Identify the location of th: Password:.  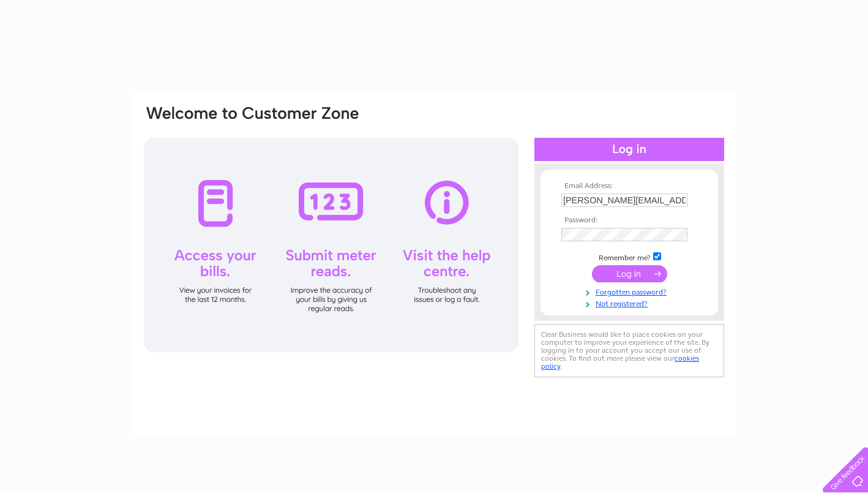
(630, 221).